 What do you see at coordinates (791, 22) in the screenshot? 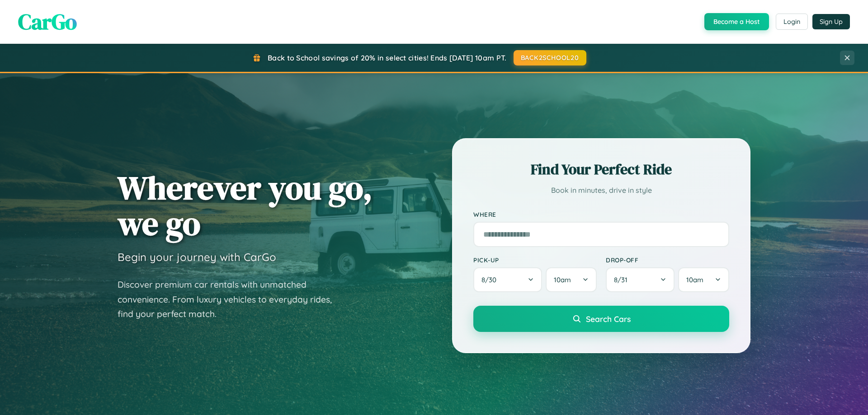
I see `button: Login` at bounding box center [791, 22].